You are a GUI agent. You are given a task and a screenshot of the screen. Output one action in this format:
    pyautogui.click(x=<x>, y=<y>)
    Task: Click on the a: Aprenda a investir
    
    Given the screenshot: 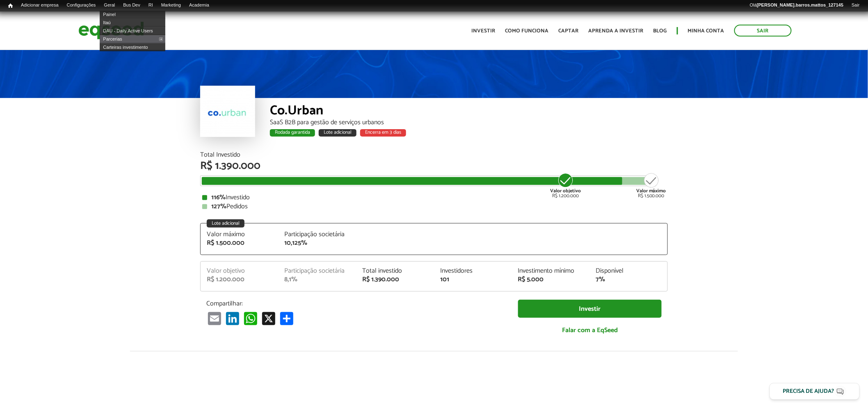 What is the action you would take?
    pyautogui.click(x=616, y=31)
    